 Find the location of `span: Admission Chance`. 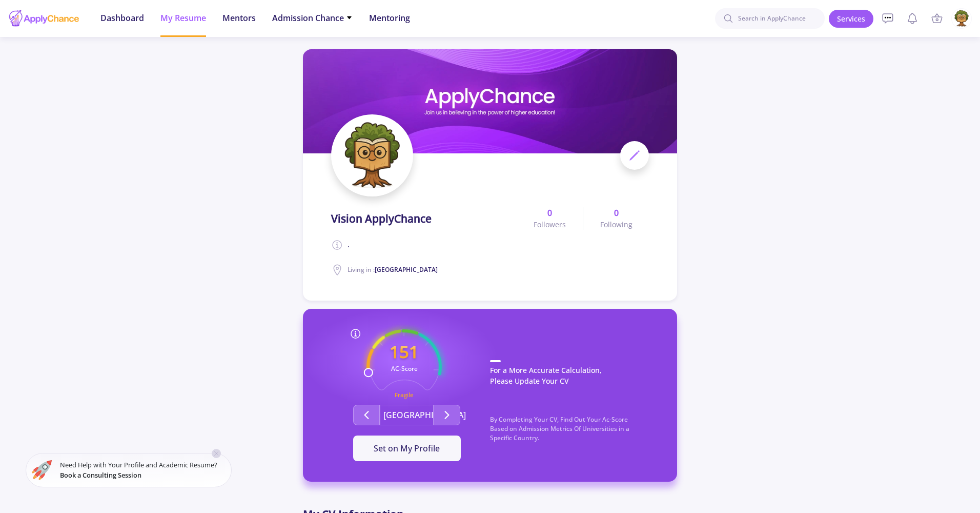

span: Admission Chance is located at coordinates (312, 18).